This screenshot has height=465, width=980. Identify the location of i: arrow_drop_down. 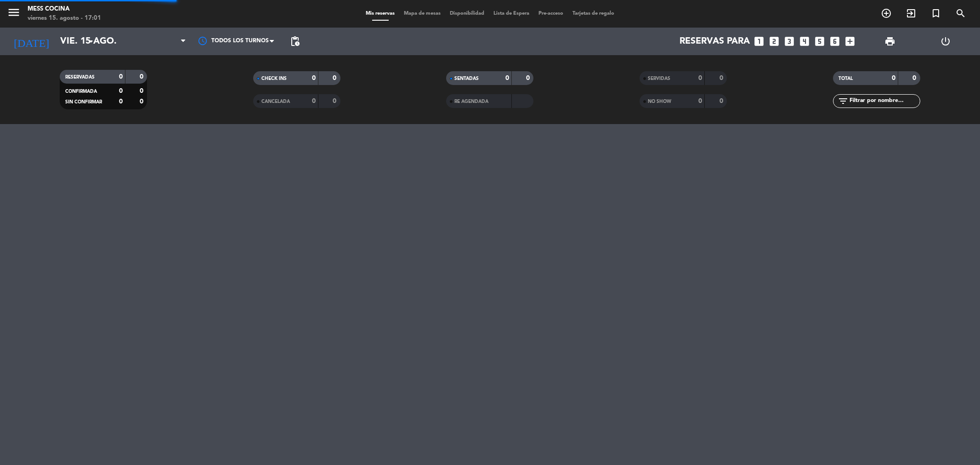
(91, 42).